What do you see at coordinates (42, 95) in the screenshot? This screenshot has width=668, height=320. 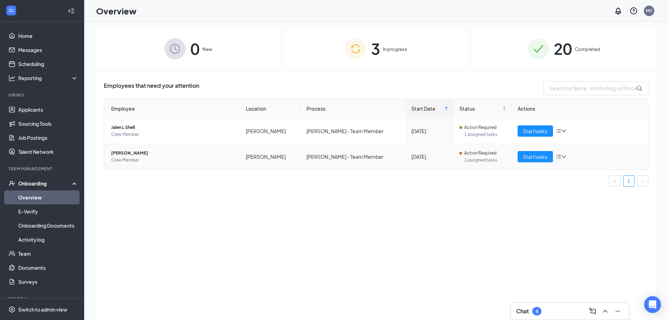 I see `div: Hiring` at bounding box center [42, 95].